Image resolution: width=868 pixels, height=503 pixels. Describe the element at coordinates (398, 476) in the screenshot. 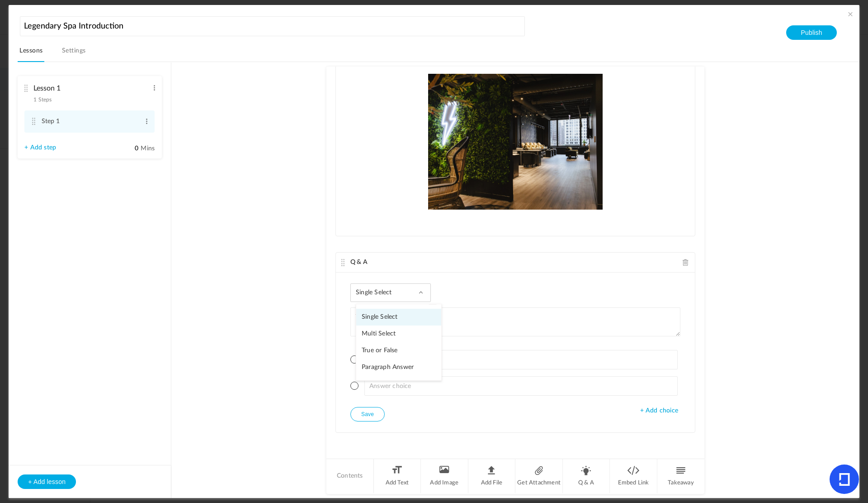

I see `li: Add Text` at that location.